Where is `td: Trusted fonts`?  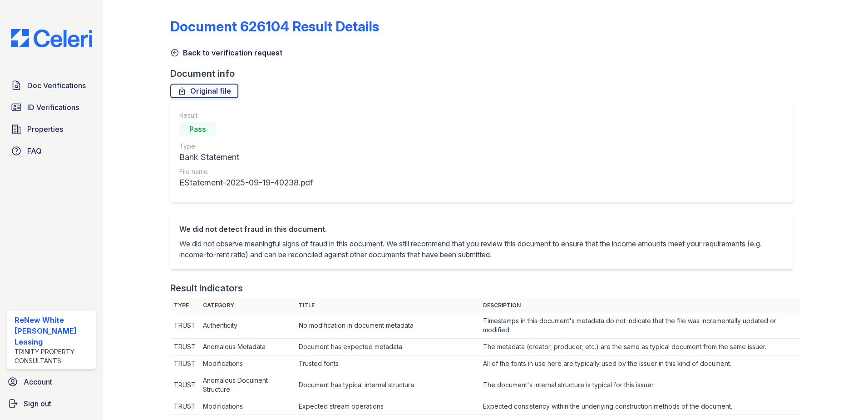 td: Trusted fonts is located at coordinates (387, 363).